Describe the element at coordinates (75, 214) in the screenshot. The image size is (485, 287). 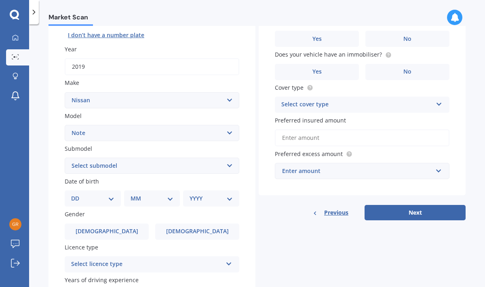
I see `span: Gender` at that location.